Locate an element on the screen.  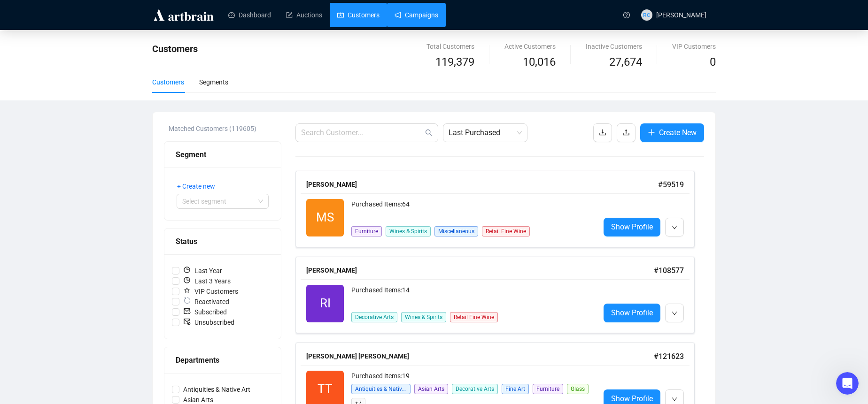
span: upload is located at coordinates (627, 132).